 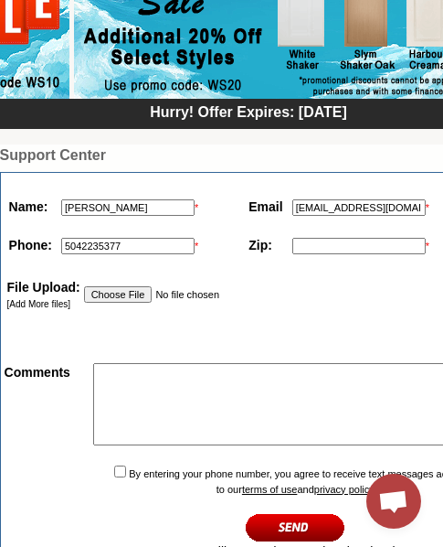 What do you see at coordinates (394, 501) in the screenshot?
I see `a: Open chat` at bounding box center [394, 501].